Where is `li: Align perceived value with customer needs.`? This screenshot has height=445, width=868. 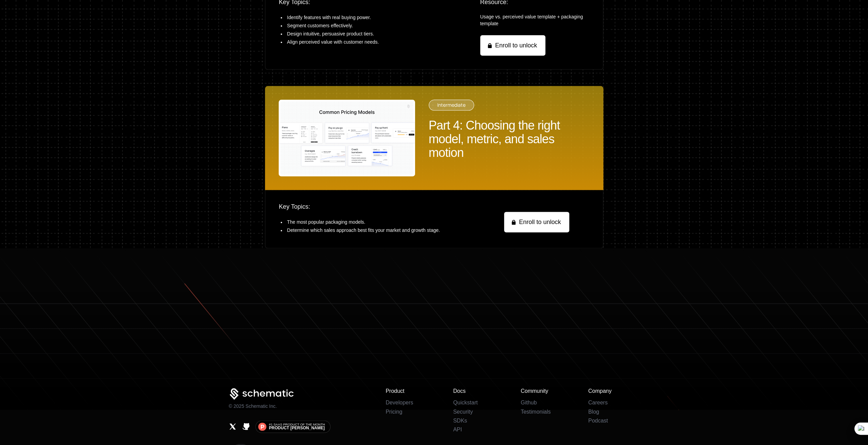 li: Align perceived value with customer needs. is located at coordinates (375, 42).